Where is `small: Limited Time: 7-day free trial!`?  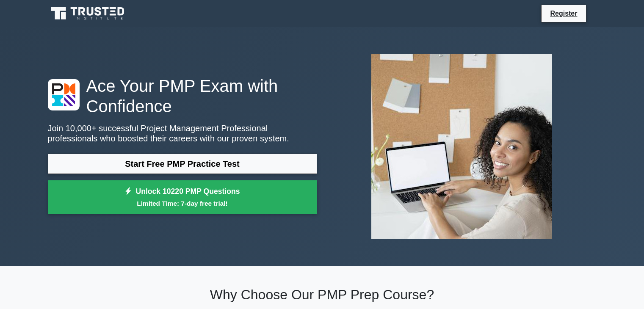 small: Limited Time: 7-day free trial! is located at coordinates (183, 203).